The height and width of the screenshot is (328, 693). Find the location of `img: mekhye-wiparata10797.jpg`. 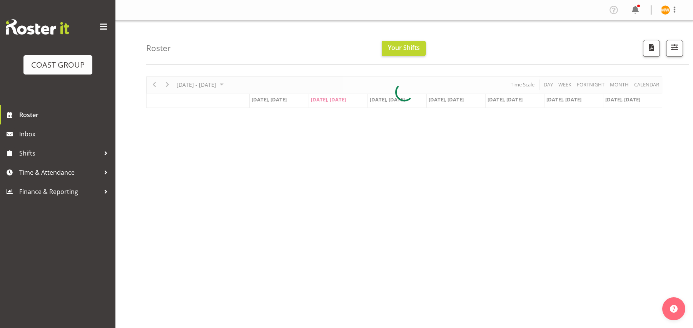

img: mekhye-wiparata10797.jpg is located at coordinates (665, 10).